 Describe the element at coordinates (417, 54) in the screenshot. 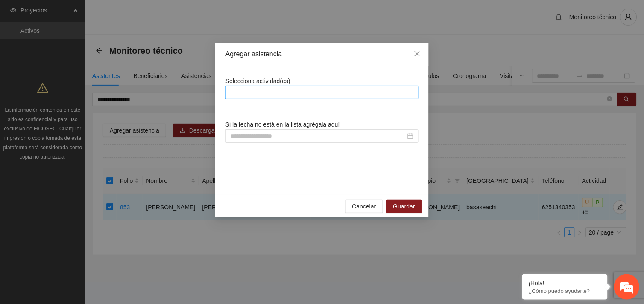

I see `button: Close` at that location.